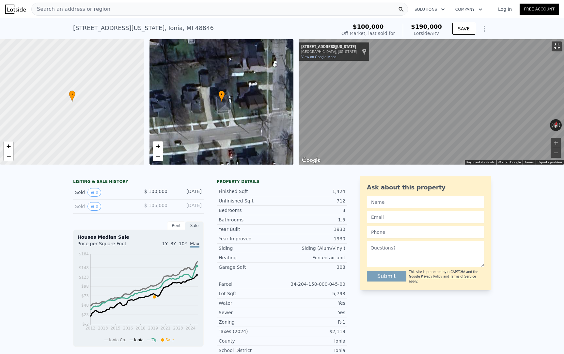 The width and height of the screenshot is (564, 354). I want to click on button: Solutions, so click(429, 9).